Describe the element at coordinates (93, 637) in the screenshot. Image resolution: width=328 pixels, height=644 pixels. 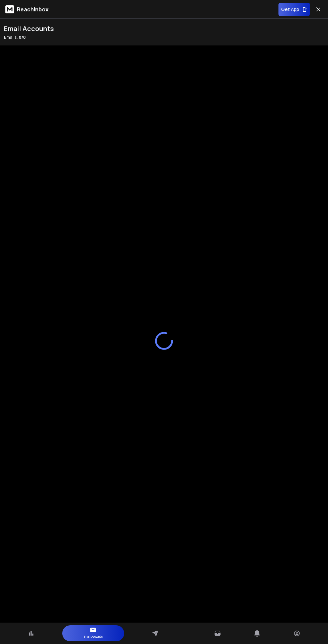
I see `p: Email Accounts` at that location.